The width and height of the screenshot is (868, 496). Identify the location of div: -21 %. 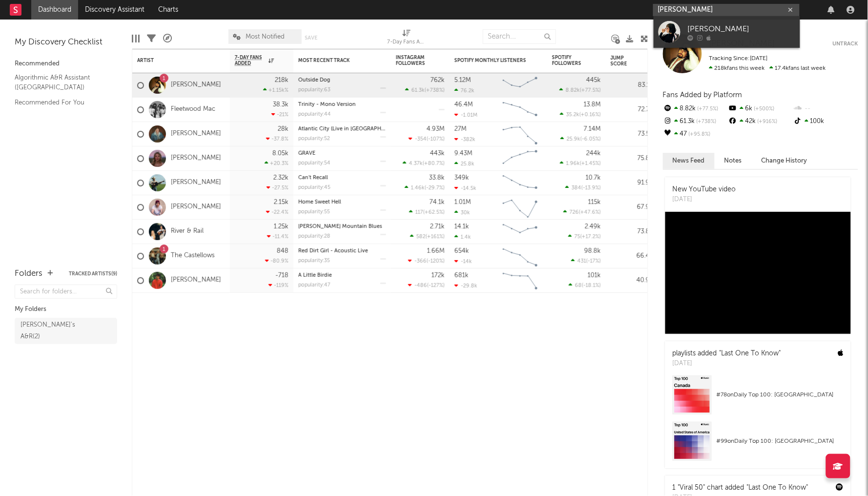
(280, 114).